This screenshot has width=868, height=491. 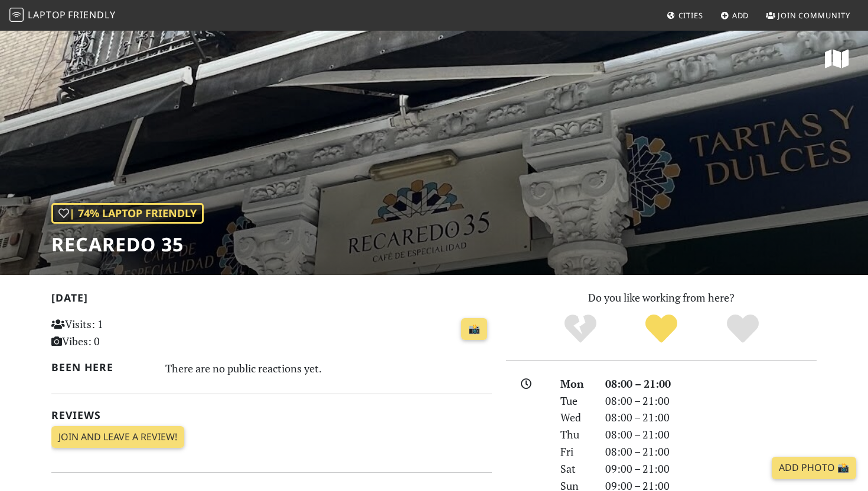 What do you see at coordinates (684, 15) in the screenshot?
I see `a: Cities` at bounding box center [684, 15].